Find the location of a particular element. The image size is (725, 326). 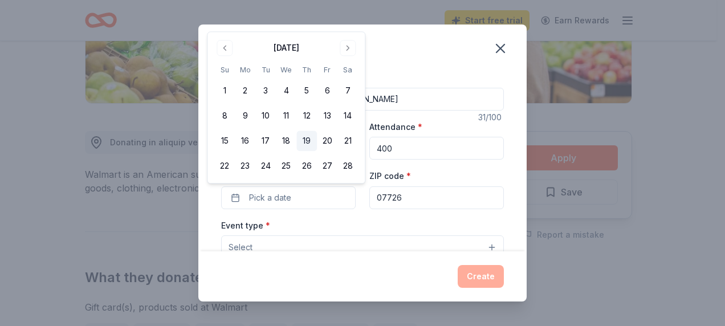

button: 16 is located at coordinates (245, 141).